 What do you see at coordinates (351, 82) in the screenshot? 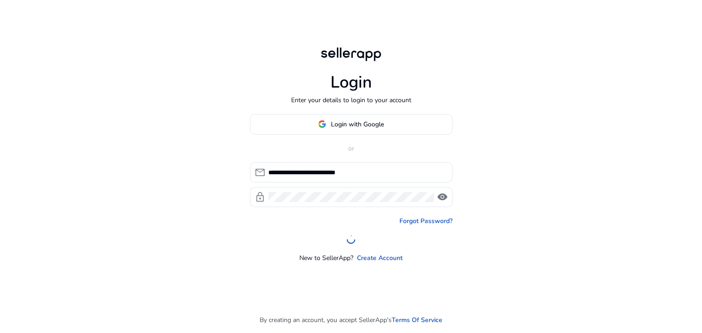
I see `h1: Login` at bounding box center [351, 82].